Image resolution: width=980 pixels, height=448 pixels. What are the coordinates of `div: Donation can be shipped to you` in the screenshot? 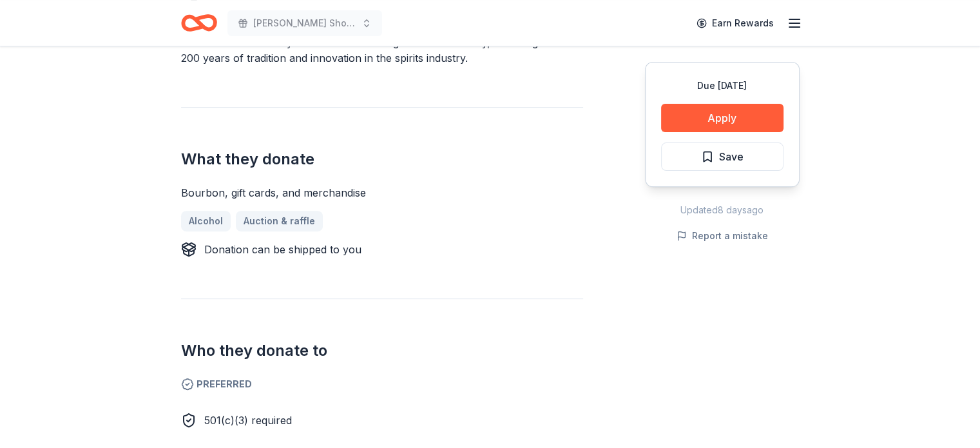 It's located at (283, 249).